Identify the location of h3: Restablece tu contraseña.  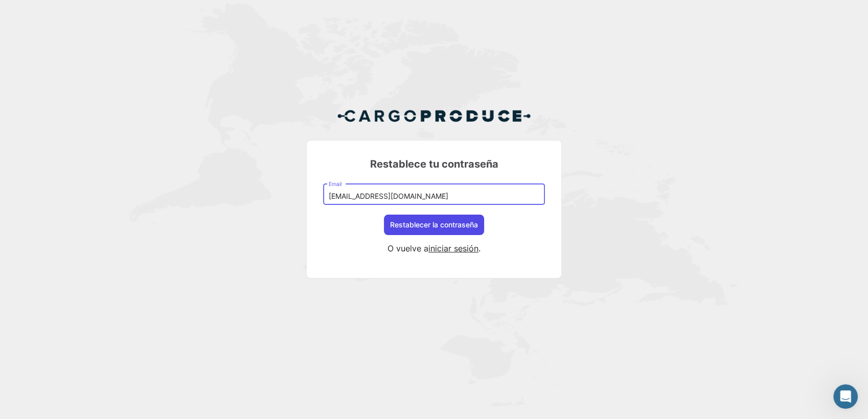
(434, 164).